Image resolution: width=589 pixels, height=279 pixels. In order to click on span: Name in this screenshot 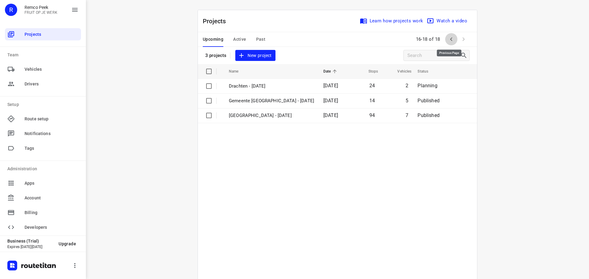, I will do `click(238, 71)`.